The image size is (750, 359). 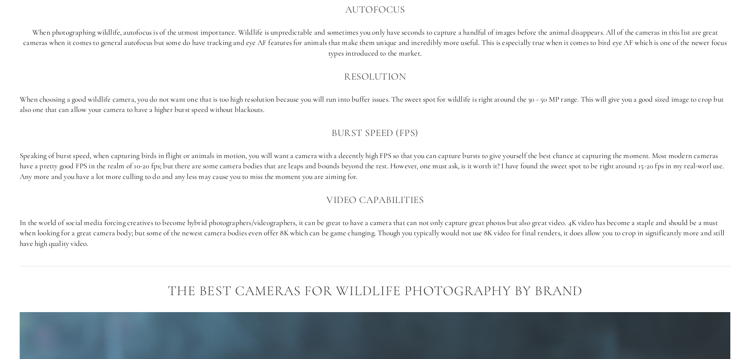 What do you see at coordinates (375, 76) in the screenshot?
I see `h3: Resolution` at bounding box center [375, 76].